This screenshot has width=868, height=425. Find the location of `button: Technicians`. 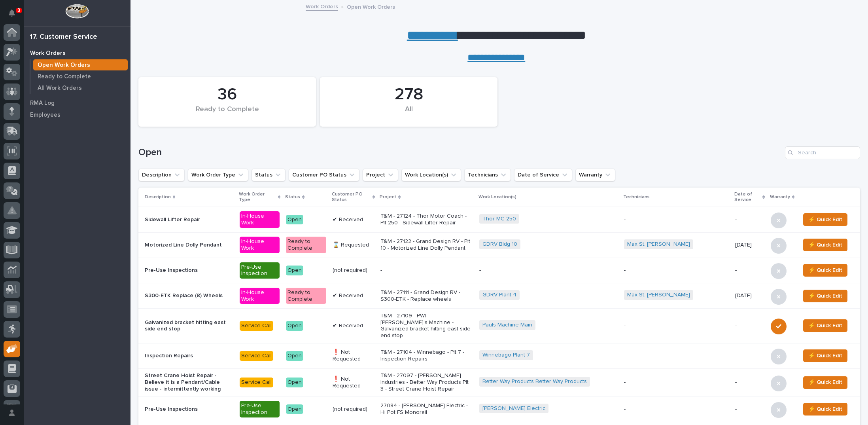

button: Technicians is located at coordinates (487, 175).